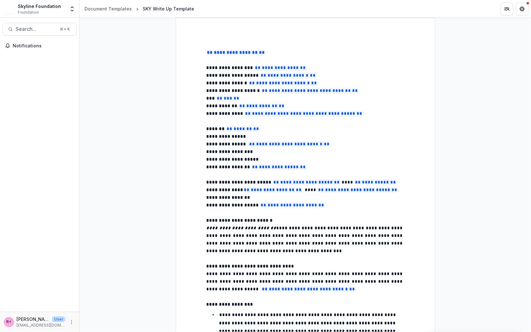  I want to click on img: Skyline Foundation, so click(10, 9).